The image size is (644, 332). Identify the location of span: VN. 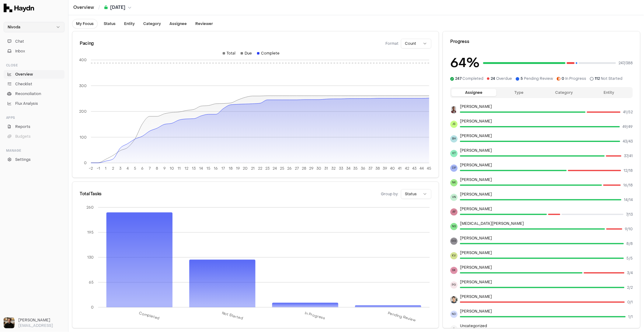
(454, 198).